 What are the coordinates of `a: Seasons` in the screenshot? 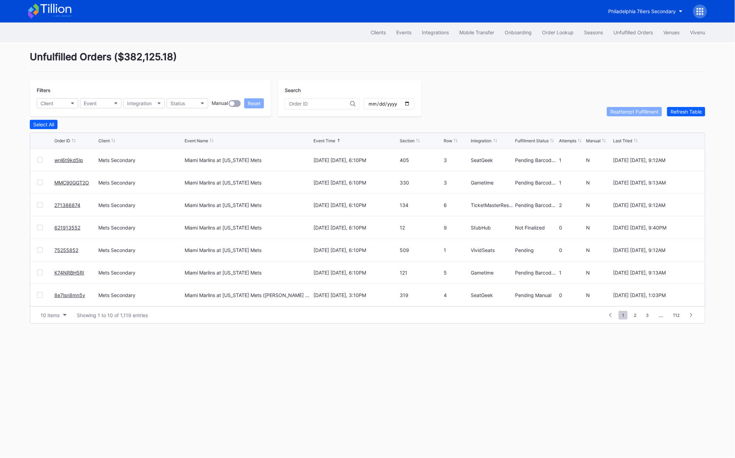 It's located at (593, 32).